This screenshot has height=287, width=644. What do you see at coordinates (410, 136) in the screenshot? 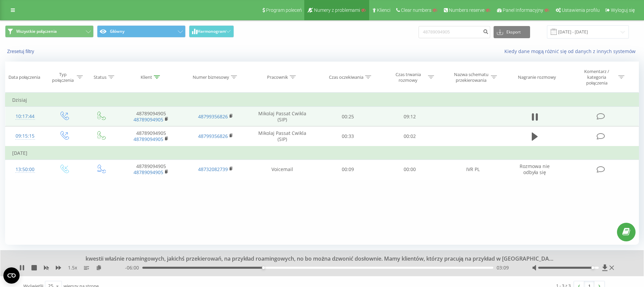
I see `td: 00:02` at bounding box center [410, 136].